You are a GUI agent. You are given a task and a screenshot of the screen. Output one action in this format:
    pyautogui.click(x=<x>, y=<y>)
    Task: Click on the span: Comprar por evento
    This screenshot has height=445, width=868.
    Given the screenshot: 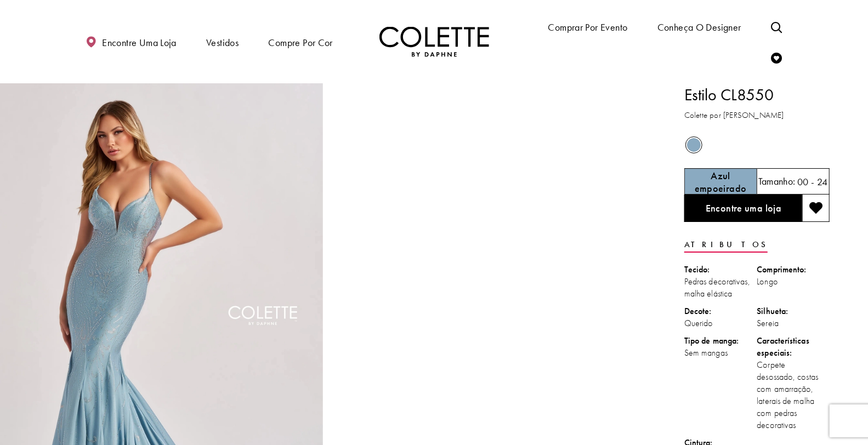 What is the action you would take?
    pyautogui.click(x=588, y=26)
    